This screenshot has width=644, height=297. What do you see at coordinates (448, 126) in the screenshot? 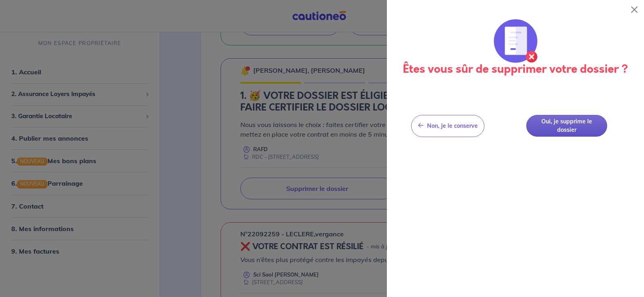
I see `button: Non, je le conserve` at bounding box center [448, 126].